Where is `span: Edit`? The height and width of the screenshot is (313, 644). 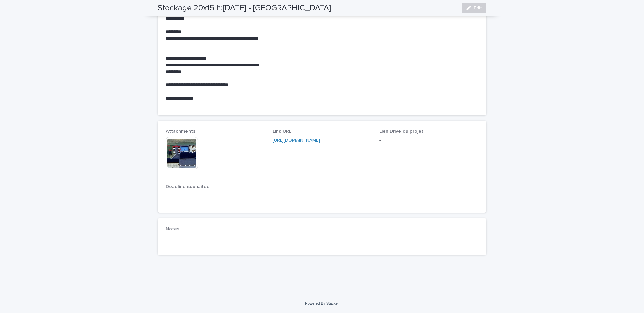 span: Edit is located at coordinates (478, 8).